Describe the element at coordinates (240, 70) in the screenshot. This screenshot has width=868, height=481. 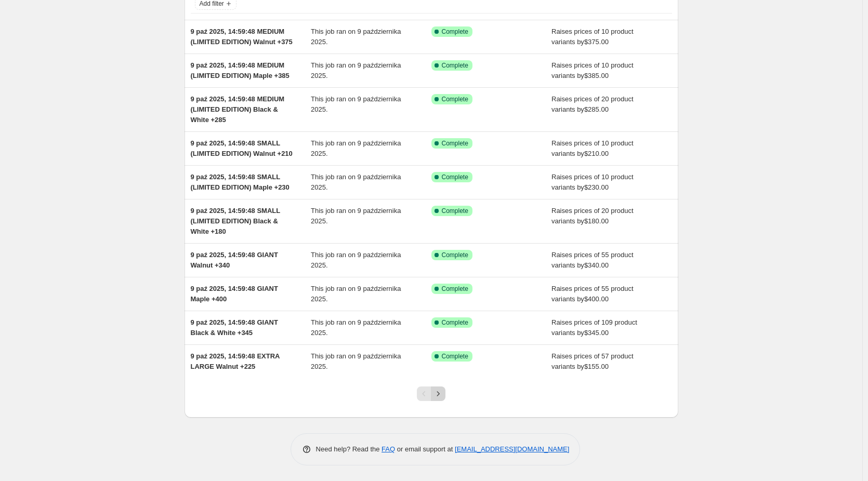
I see `span: 9 paź 2025, 14:59:48 MEDIUM (LIMITED EDITION) Maple +385` at that location.